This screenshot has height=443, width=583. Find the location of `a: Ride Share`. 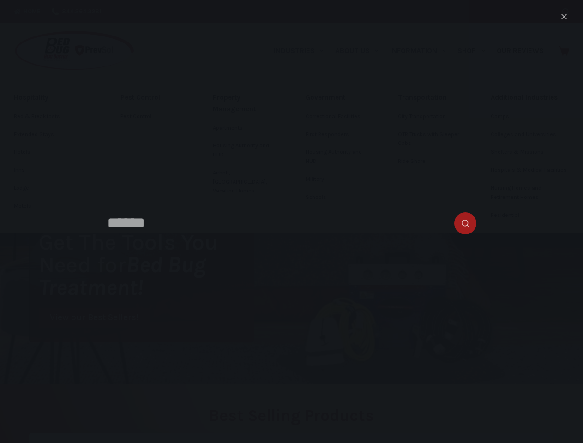

a: Ride Share is located at coordinates (430, 162).